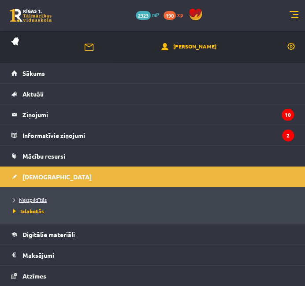 This screenshot has height=286, width=305. What do you see at coordinates (33, 94) in the screenshot?
I see `span: Aktuāli` at bounding box center [33, 94].